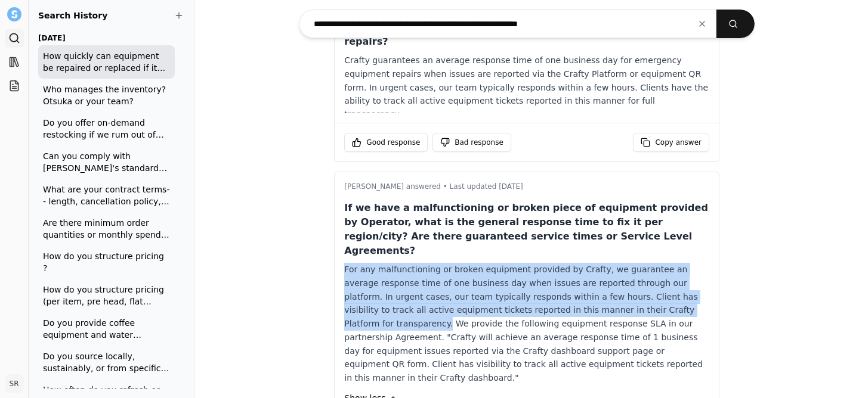  Describe the element at coordinates (527, 84) in the screenshot. I see `div: Crafty guarantees an average response time of one business day for emergency equipment repairs wh...` at that location.